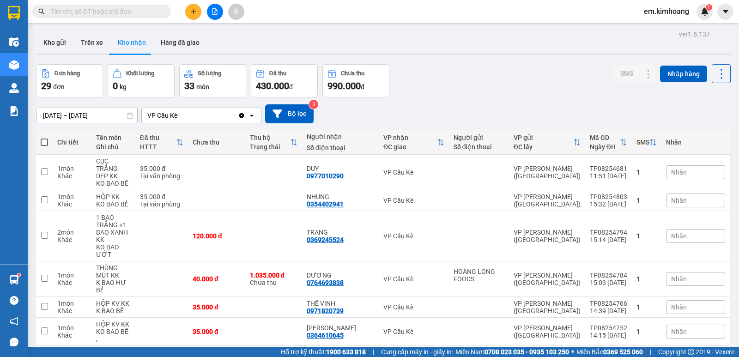  I want to click on input: Tìm tên, số ĐT hoặc mã đơn, so click(105, 12).